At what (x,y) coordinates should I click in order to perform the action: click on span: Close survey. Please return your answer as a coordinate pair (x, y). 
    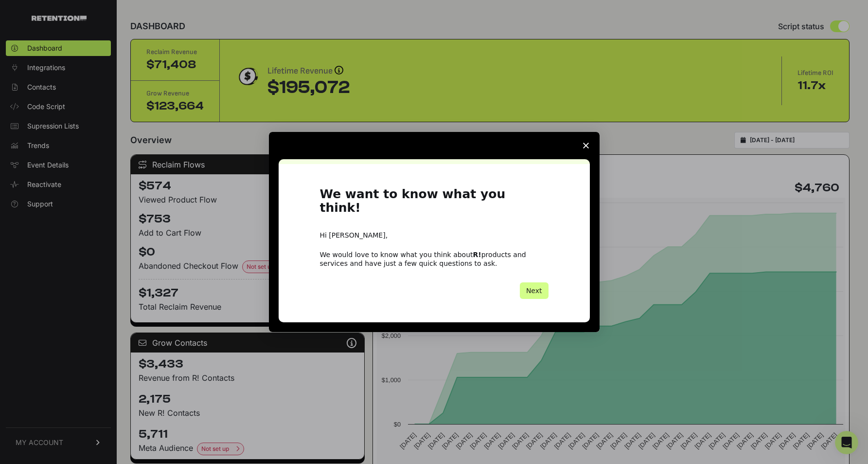
    Looking at the image, I should click on (586, 145).